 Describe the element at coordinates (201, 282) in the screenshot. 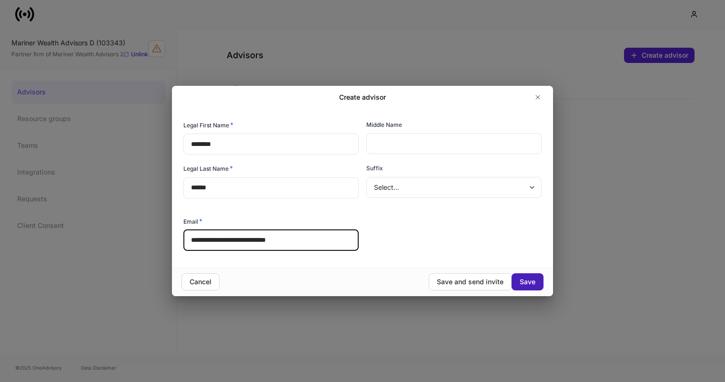

I see `button: Cancel` at that location.